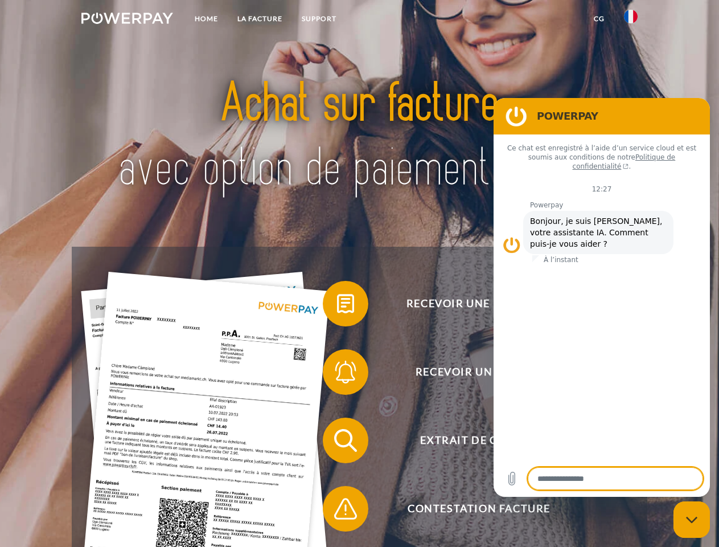 This screenshot has width=719, height=547. I want to click on h2: POWERPAY, so click(124, 18).